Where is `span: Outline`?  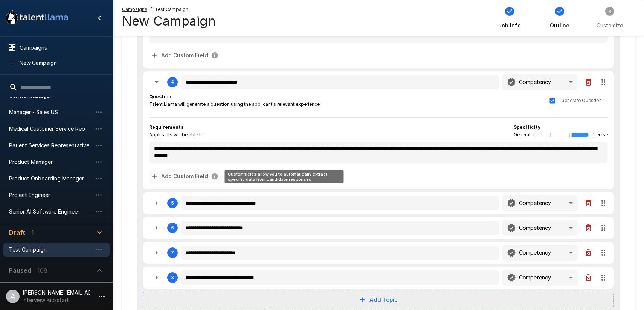 span: Outline is located at coordinates (560, 26).